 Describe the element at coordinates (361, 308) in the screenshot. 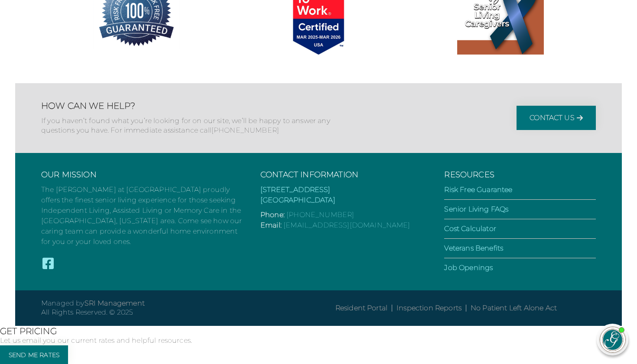

I see `a: Resident Portal` at that location.